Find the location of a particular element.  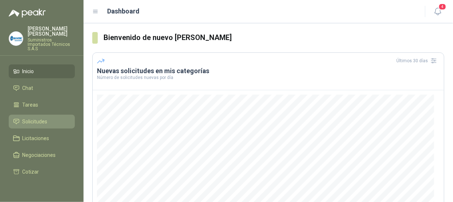

img: Logo peakr is located at coordinates (27, 13).